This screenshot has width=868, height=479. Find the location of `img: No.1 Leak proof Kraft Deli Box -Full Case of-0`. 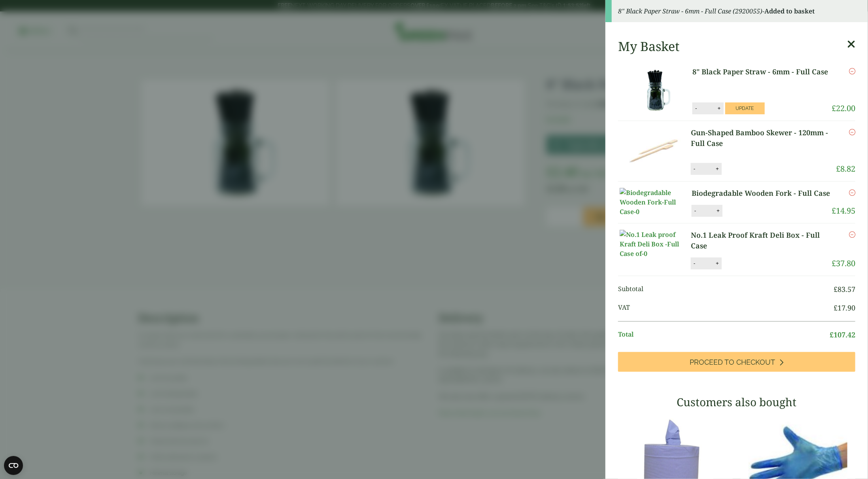

img: No.1 Leak proof Kraft Deli Box -Full Case of-0 is located at coordinates (655, 244).